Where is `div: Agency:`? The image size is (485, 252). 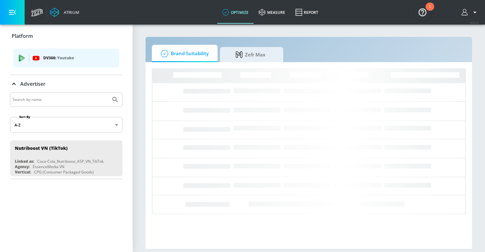 div: Agency: is located at coordinates (22, 167).